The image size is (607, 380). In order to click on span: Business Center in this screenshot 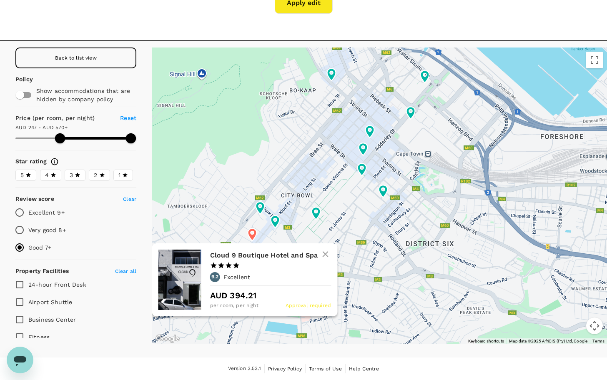, I will do `click(52, 320)`.